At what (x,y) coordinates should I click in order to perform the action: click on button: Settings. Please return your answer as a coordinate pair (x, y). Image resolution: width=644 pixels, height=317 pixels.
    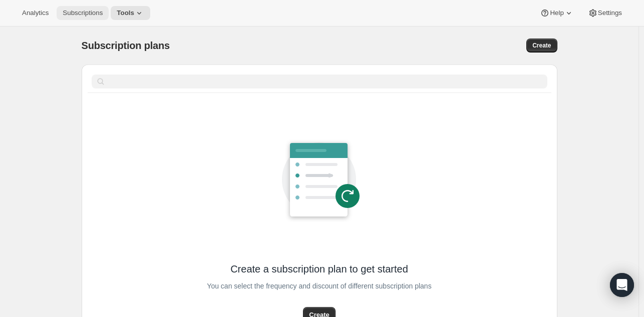
    Looking at the image, I should click on (604, 13).